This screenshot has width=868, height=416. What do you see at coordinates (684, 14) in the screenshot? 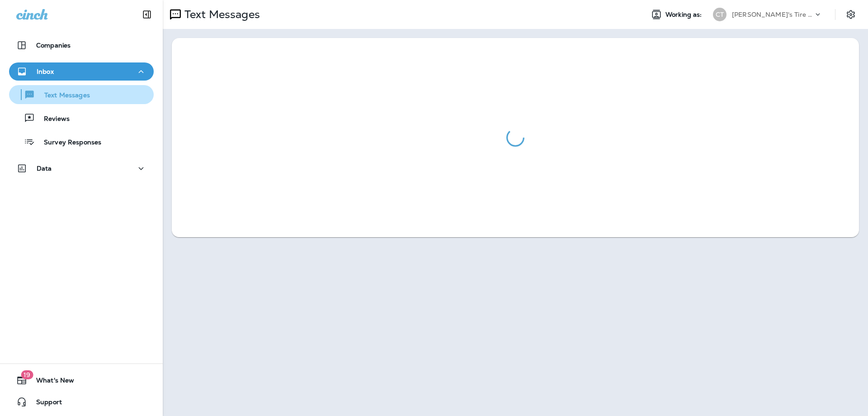
I see `span: Working as:` at bounding box center [684, 14].